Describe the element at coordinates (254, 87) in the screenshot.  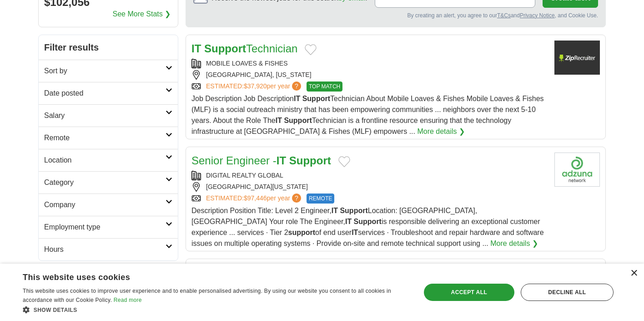
I see `a: ESTIMATED:$37,920per year?` at that location.